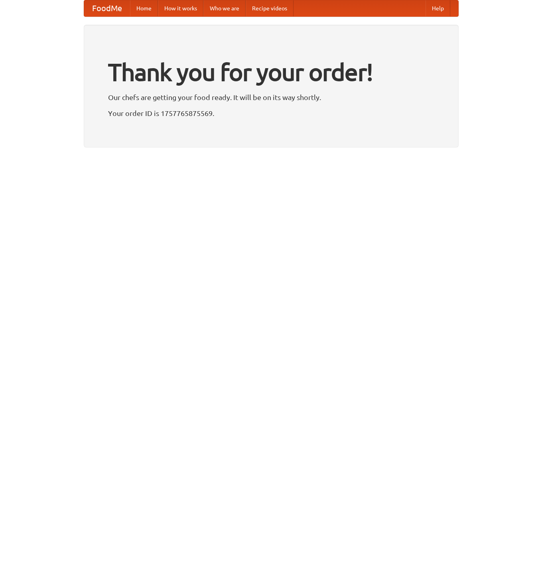 The height and width of the screenshot is (564, 542). What do you see at coordinates (107, 8) in the screenshot?
I see `a: FoodMe` at bounding box center [107, 8].